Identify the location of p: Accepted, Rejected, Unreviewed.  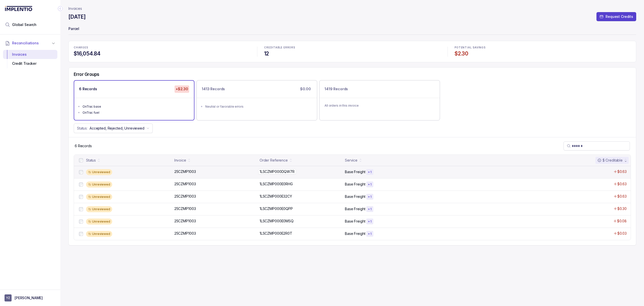
(117, 128).